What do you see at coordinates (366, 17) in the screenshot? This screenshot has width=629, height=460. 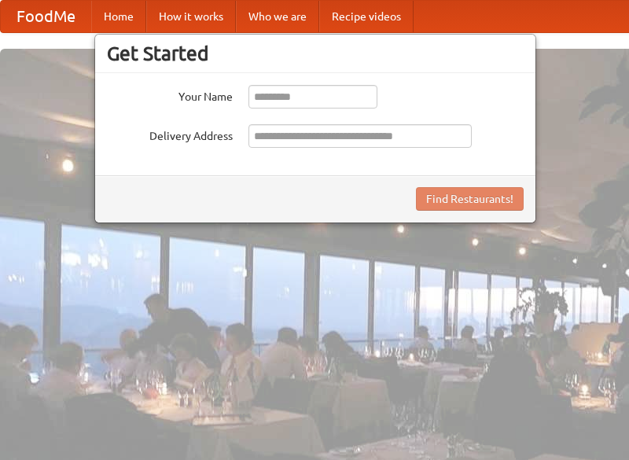 I see `a: Recipe videos` at bounding box center [366, 17].